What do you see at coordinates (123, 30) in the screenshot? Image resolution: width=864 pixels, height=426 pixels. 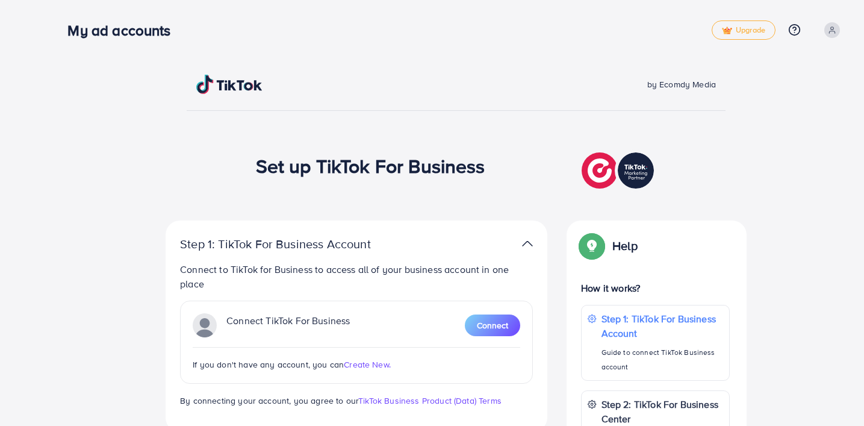 I see `h3: My ad accounts` at bounding box center [123, 30].